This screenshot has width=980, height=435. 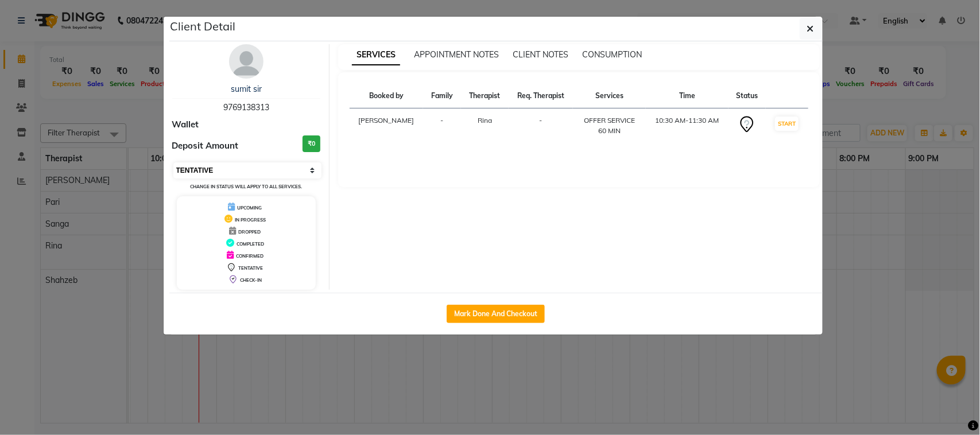 I want to click on span: CONFIRMED, so click(x=250, y=256).